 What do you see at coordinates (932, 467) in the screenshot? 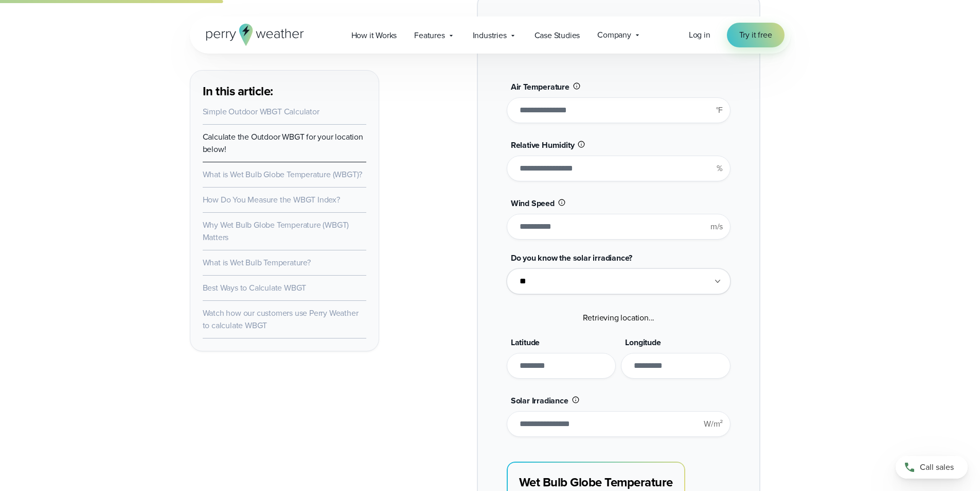
I see `a: Call sales` at bounding box center [932, 467].